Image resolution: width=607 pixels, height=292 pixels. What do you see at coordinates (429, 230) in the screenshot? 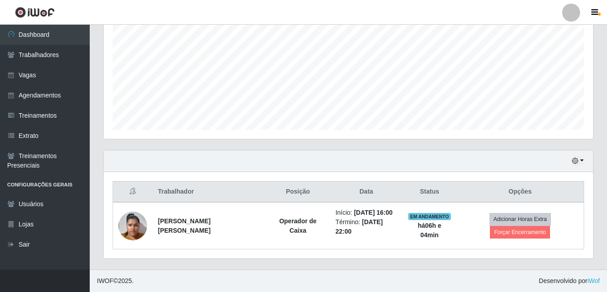
I see `strong: há 06 h e 04 min` at bounding box center [429, 230].